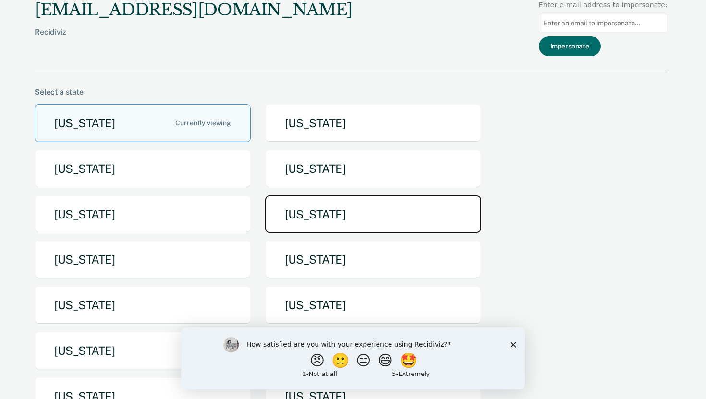 The width and height of the screenshot is (706, 399). I want to click on button: Impersonate, so click(570, 46).